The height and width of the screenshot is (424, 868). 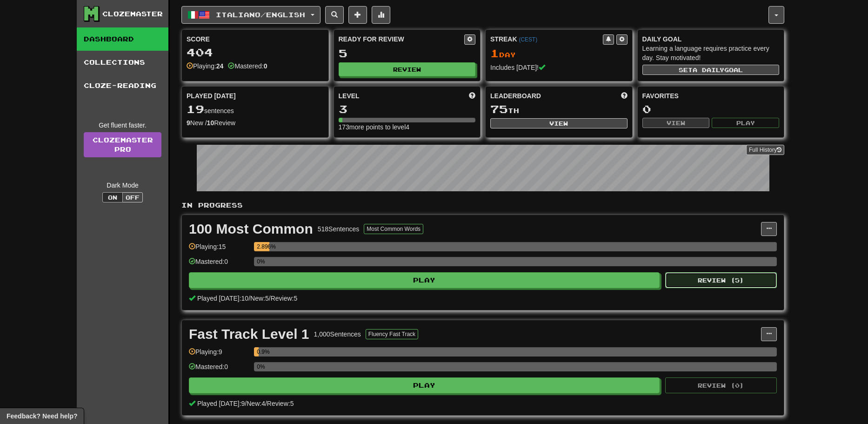 What do you see at coordinates (266, 66) in the screenshot?
I see `strong: 0` at bounding box center [266, 66].